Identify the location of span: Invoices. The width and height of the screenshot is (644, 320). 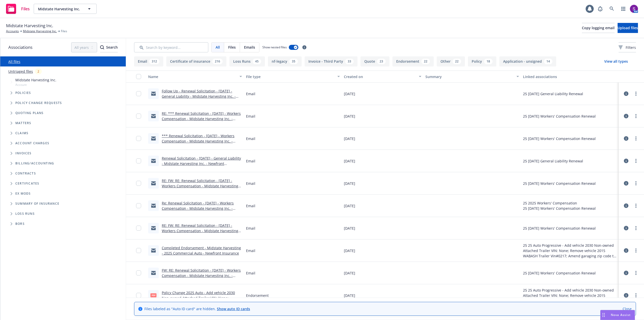
(23, 153).